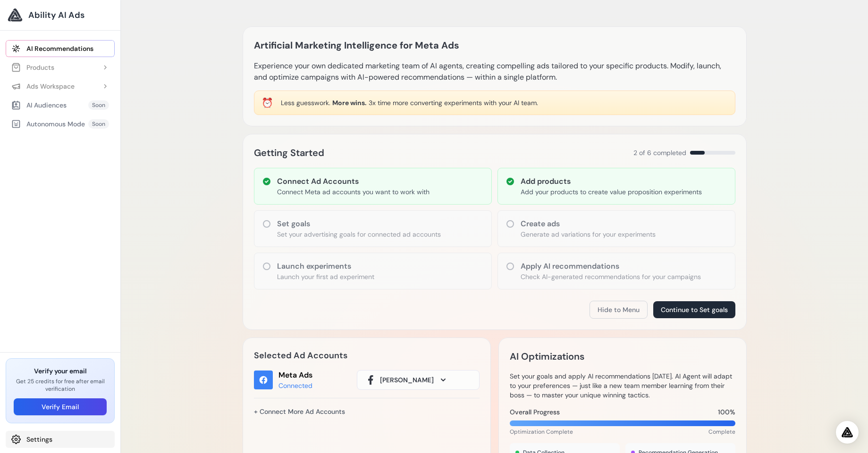 The height and width of the screenshot is (453, 868). What do you see at coordinates (60, 386) in the screenshot?
I see `p: Get 25 credits for free after email verification` at bounding box center [60, 386].